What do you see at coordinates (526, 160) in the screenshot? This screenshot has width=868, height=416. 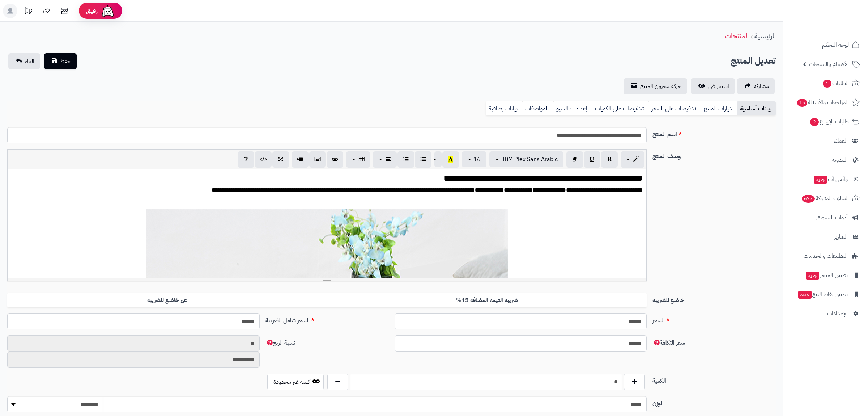 I see `button: IBM Plex Sans Arabic` at bounding box center [526, 160].